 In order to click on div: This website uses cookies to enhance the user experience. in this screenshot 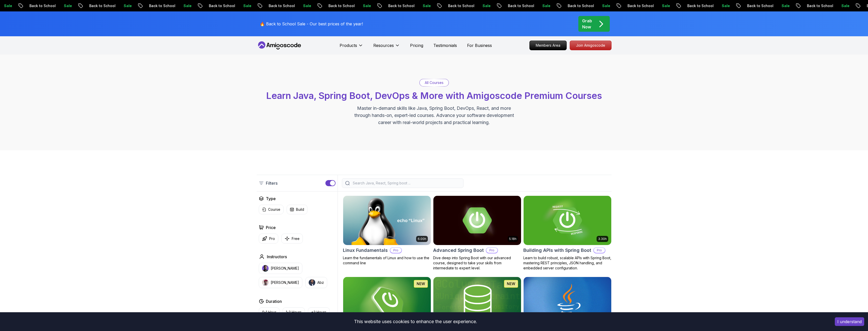, I will do `click(415, 321)`.